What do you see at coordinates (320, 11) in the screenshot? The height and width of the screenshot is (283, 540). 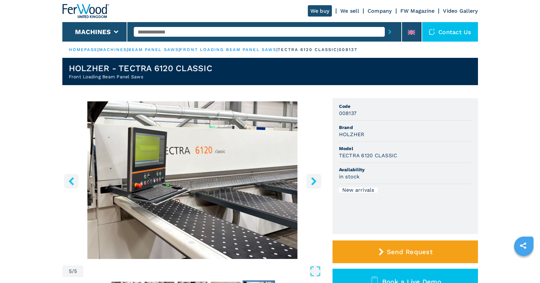 I see `a: We buy` at bounding box center [320, 11].